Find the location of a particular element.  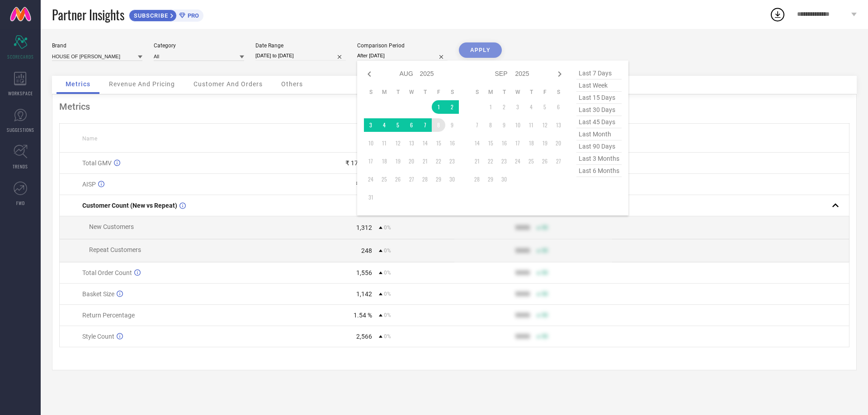

td: Sun Sep 28 2025 is located at coordinates (477, 179).